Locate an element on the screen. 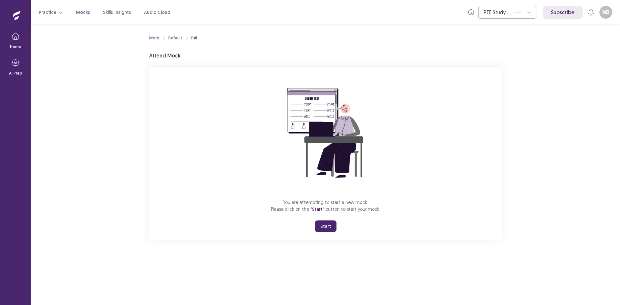 This screenshot has width=620, height=305. span: "Start" is located at coordinates (317, 209).